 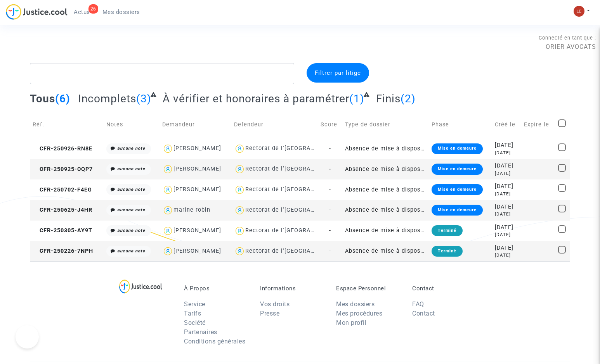 What do you see at coordinates (506, 124) in the screenshot?
I see `td: Créé le` at bounding box center [506, 124].